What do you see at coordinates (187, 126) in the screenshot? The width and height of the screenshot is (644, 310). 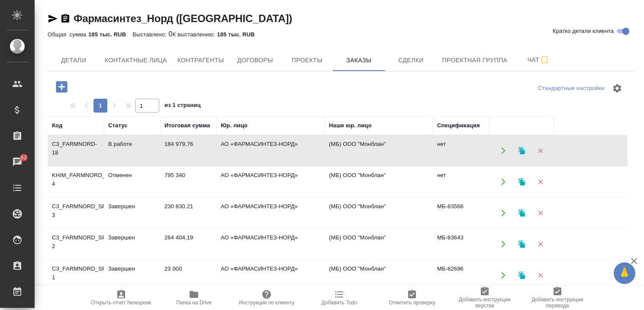 I see `div: Итоговая сумма` at bounding box center [187, 126].